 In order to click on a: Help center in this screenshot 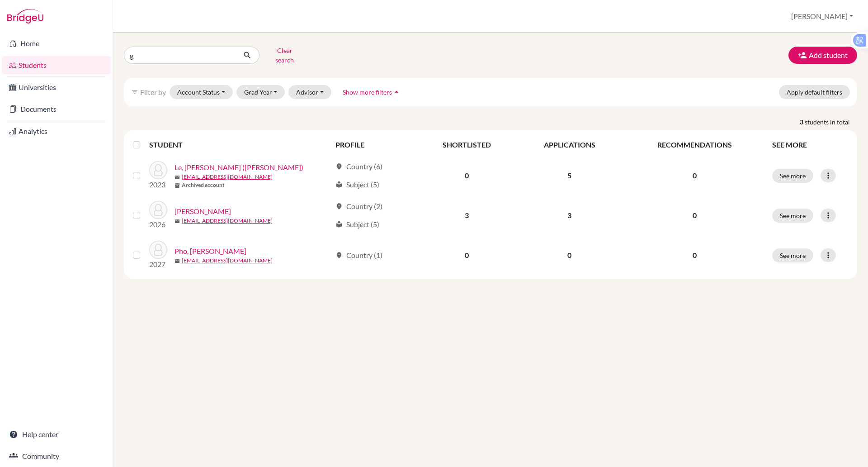, I will do `click(56, 434)`.